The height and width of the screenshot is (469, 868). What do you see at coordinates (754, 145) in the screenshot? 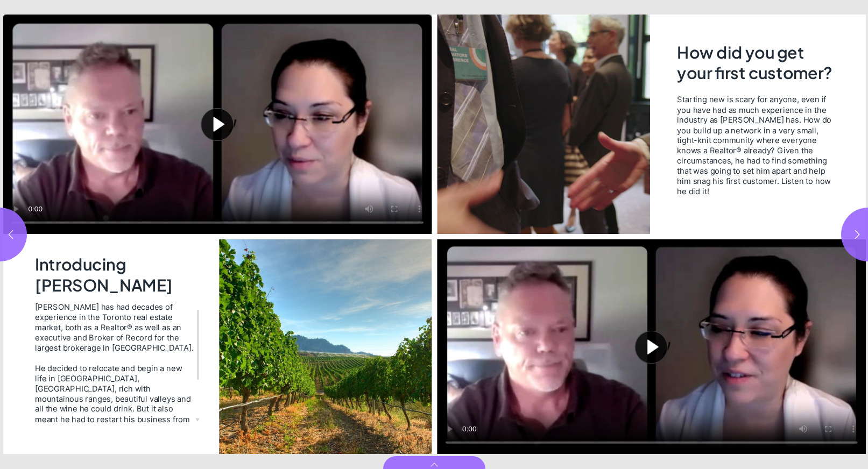
I see `span: Starting new is scary for anyone, even if you have had as much experience in the industry as [PER...` at bounding box center [754, 145].